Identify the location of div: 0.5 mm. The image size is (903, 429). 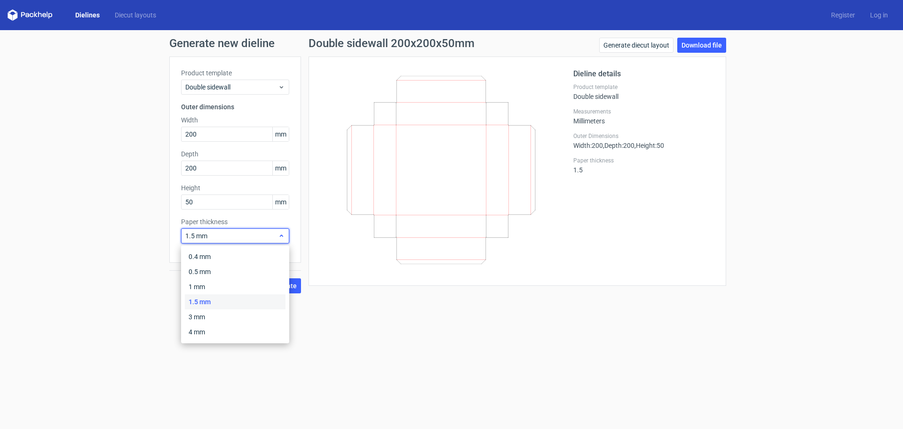
(235, 272).